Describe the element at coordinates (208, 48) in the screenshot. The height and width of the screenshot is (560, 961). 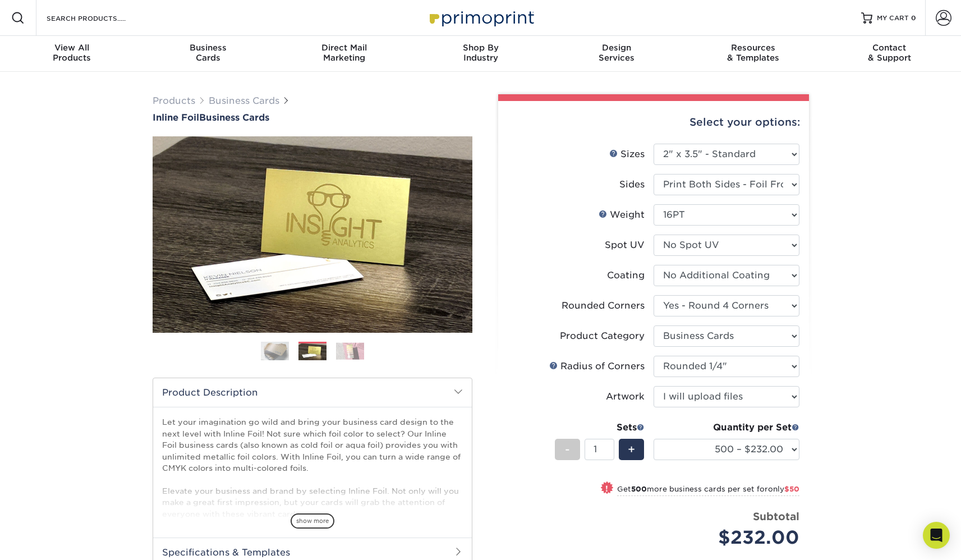
I see `span: Business` at that location.